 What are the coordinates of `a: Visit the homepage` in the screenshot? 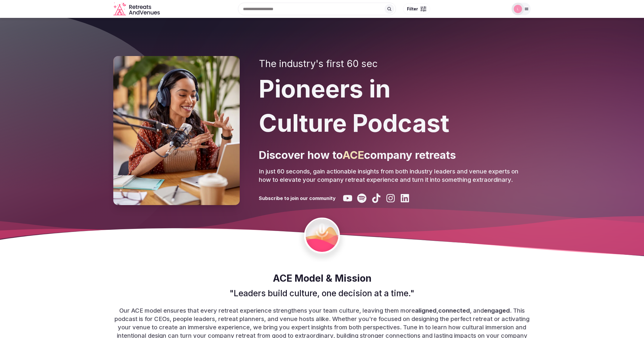 It's located at (137, 9).